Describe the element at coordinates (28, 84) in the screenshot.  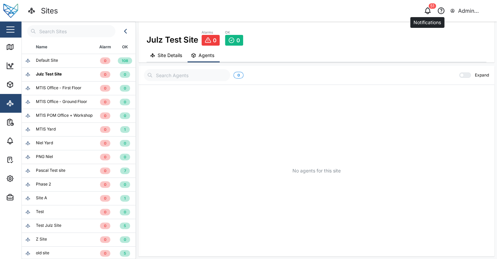
I see `div: Assets` at that location.